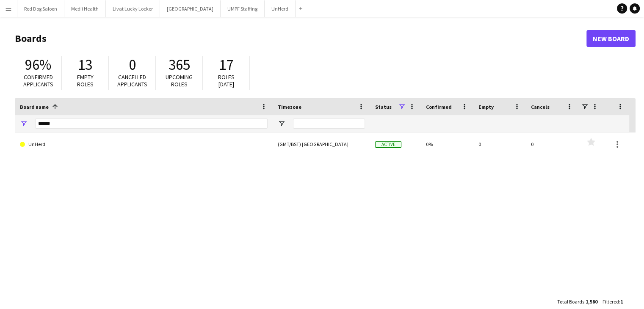  What do you see at coordinates (133, 8) in the screenshot?
I see `button: Livat Lucky Locker` at bounding box center [133, 8].